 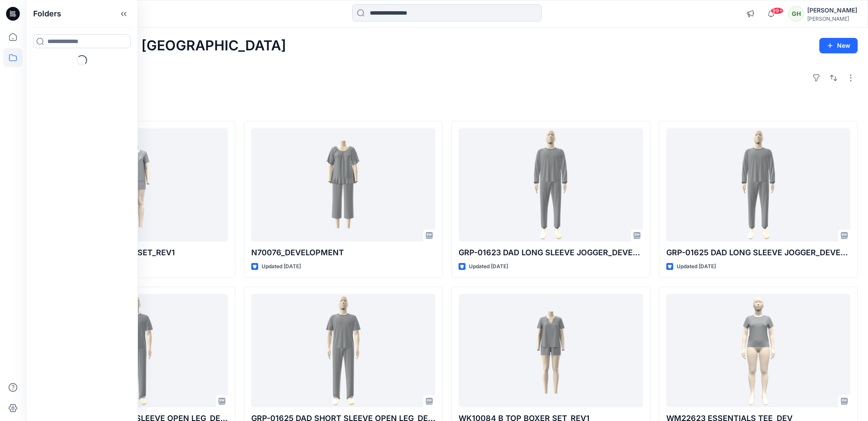 What do you see at coordinates (759, 253) in the screenshot?
I see `p: GRP-01625 DAD LONG SLEEVE JOGGER_DEVEL0PMENT` at bounding box center [759, 253].